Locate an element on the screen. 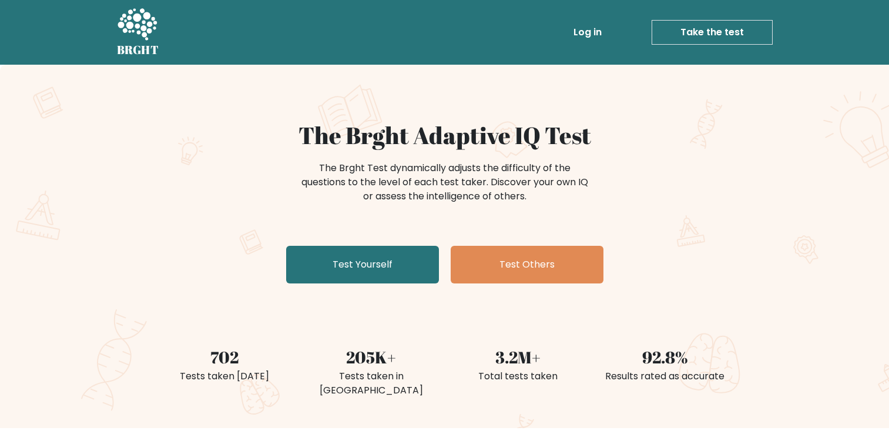 Image resolution: width=889 pixels, height=434 pixels. div: Results rated as accurate is located at coordinates (665, 376).